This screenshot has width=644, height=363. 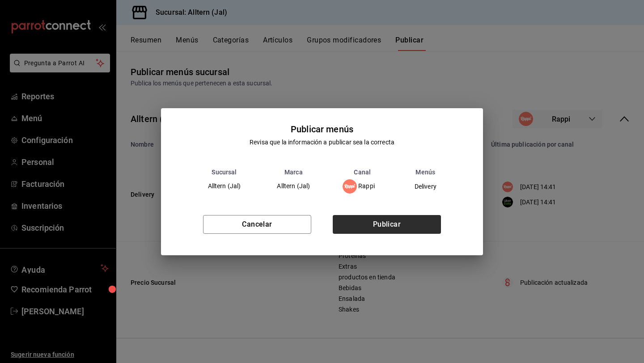 What do you see at coordinates (257, 224) in the screenshot?
I see `button: Cancelar` at bounding box center [257, 224].